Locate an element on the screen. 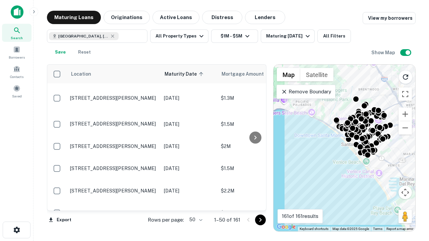 The image size is (429, 241). button: Active Loans is located at coordinates (176, 17).